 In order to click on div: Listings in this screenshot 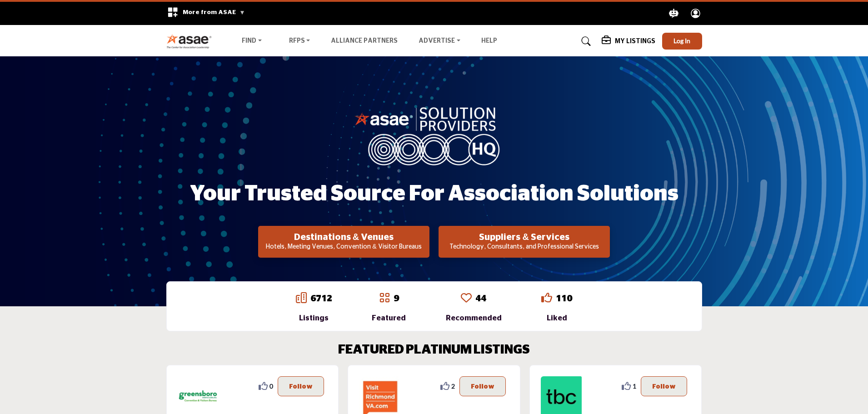, I will do `click(314, 318)`.